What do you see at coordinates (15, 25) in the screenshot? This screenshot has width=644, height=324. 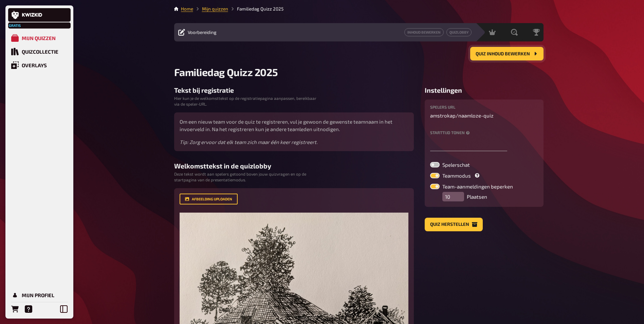 I see `span: Gratis` at bounding box center [15, 25].